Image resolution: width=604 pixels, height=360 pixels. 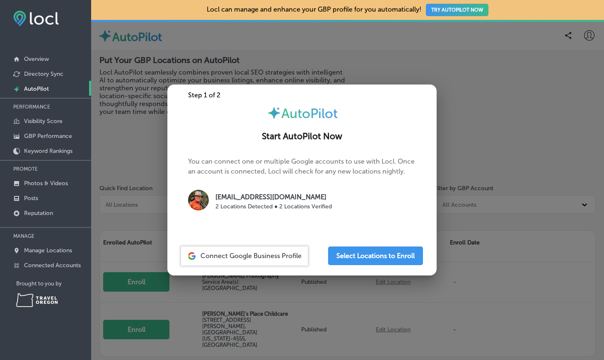 What do you see at coordinates (273, 206) in the screenshot?
I see `p: 2 Locations Detected ● 2 Locations Verified` at bounding box center [273, 206].